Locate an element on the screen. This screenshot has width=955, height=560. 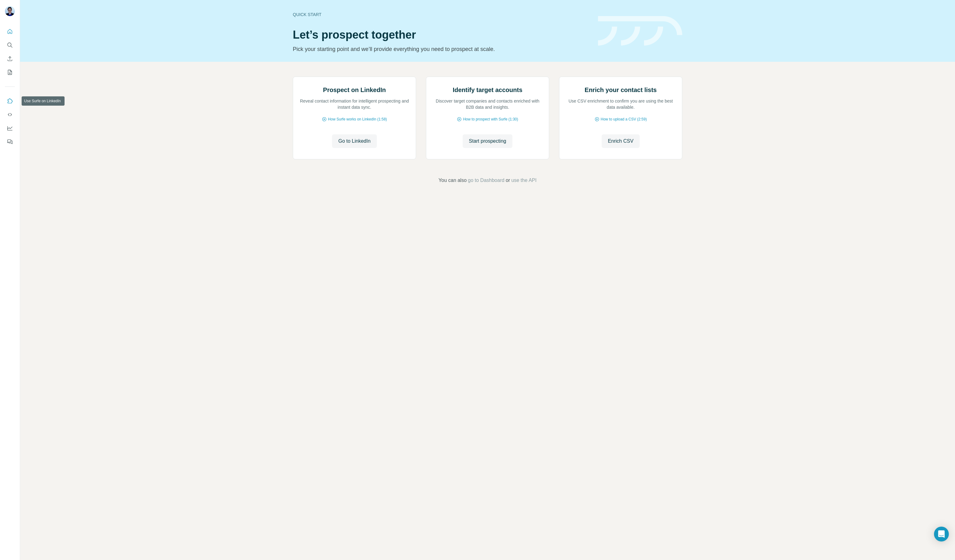
button: Use Surfe API is located at coordinates (9, 115).